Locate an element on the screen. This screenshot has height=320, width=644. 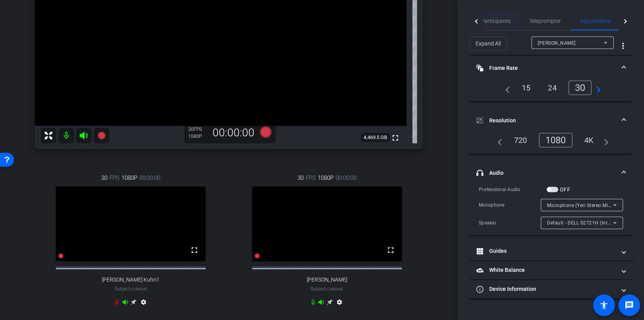
mat-expansion-panel-header: Audio is located at coordinates (551, 173).